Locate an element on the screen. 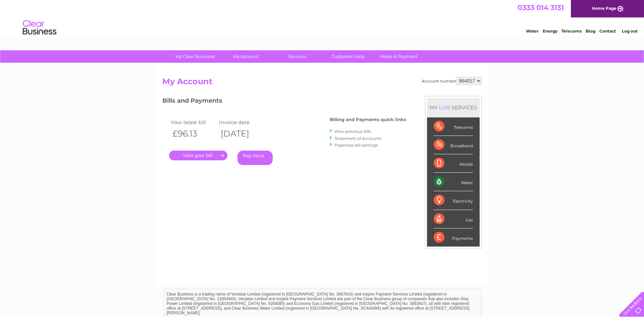 This screenshot has height=317, width=644. a: Make A Payment is located at coordinates (399, 56).